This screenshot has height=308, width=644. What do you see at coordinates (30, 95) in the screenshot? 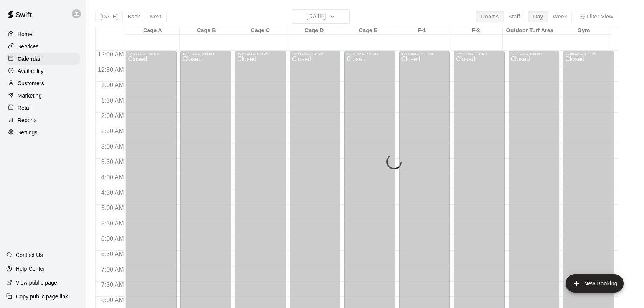
I see `p: Marketing` at bounding box center [30, 95].